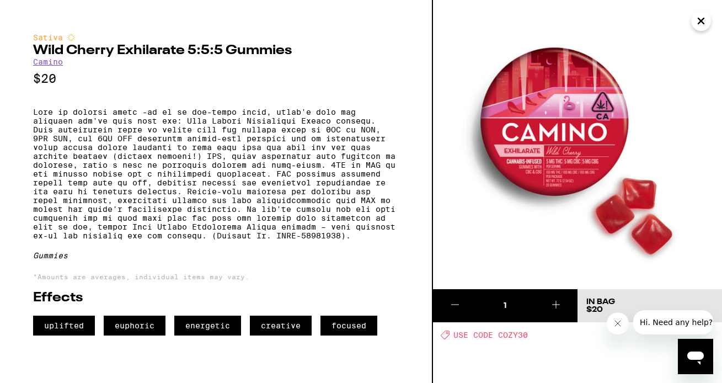  What do you see at coordinates (48, 62) in the screenshot?
I see `a: Camino` at bounding box center [48, 62].